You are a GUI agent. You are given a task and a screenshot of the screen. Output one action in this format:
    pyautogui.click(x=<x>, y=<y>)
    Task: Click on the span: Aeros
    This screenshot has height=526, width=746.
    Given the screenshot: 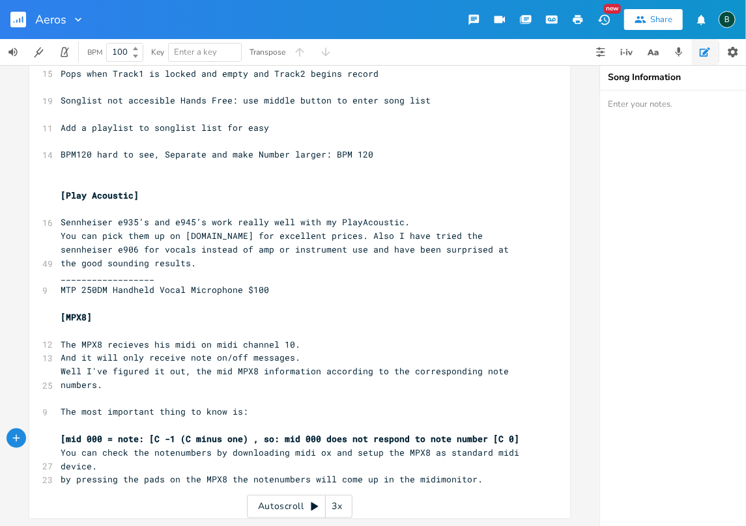 What is the action you would take?
    pyautogui.click(x=51, y=20)
    